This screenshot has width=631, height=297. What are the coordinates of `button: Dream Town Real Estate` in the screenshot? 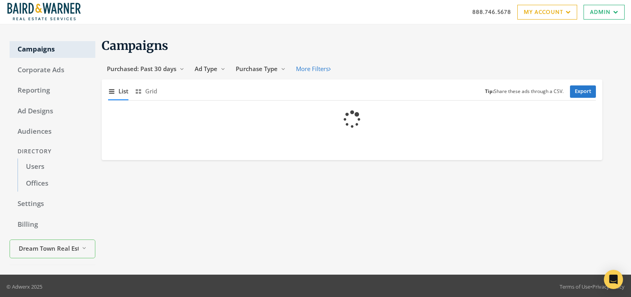 It's located at (52, 249).